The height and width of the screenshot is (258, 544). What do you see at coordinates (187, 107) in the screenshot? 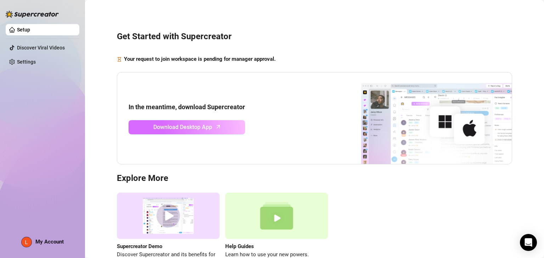
I see `strong: In the meantime, download Supercreator` at bounding box center [187, 107].